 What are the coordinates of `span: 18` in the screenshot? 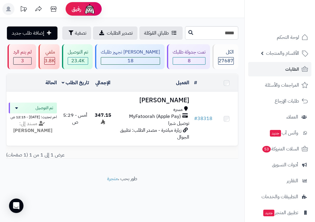 It's located at (130, 61).